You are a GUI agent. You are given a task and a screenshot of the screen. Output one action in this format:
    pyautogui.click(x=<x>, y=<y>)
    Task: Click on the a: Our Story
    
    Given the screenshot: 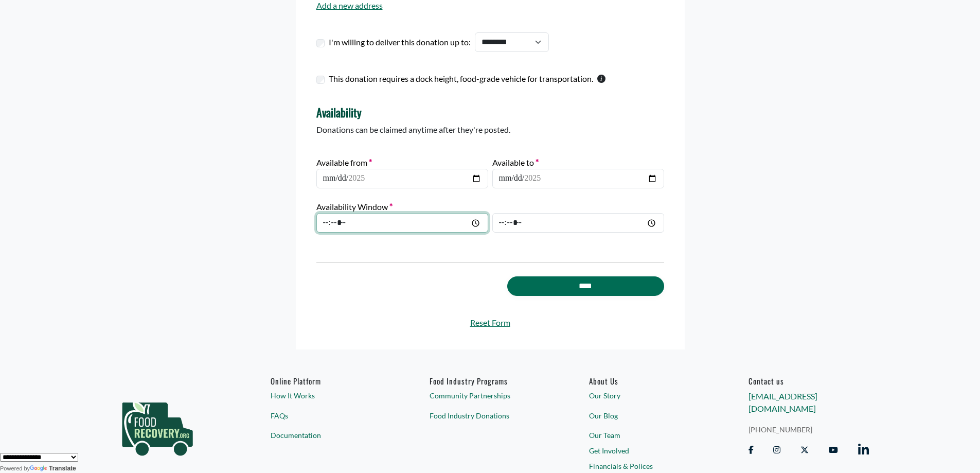 What is the action you would take?
    pyautogui.click(x=650, y=395)
    